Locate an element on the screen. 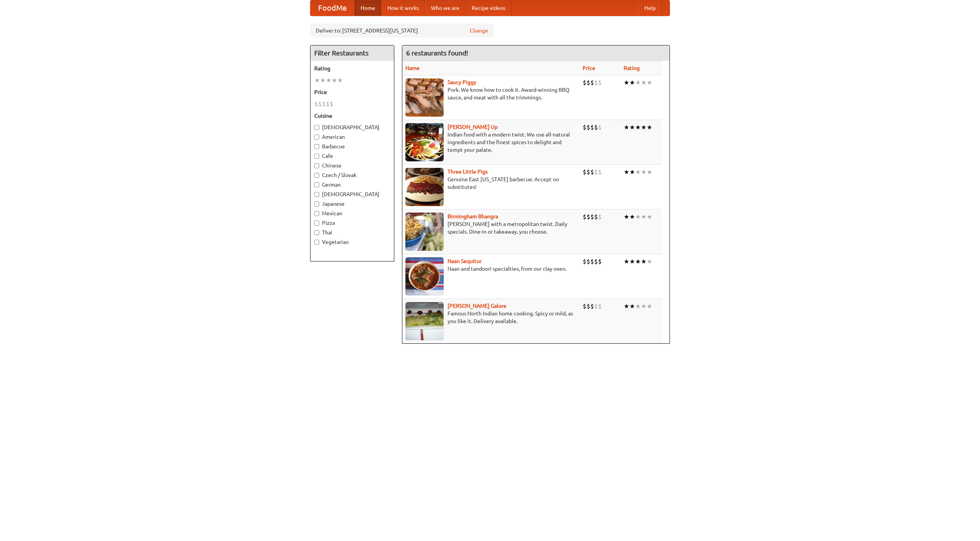  label: Japanese is located at coordinates (352, 204).